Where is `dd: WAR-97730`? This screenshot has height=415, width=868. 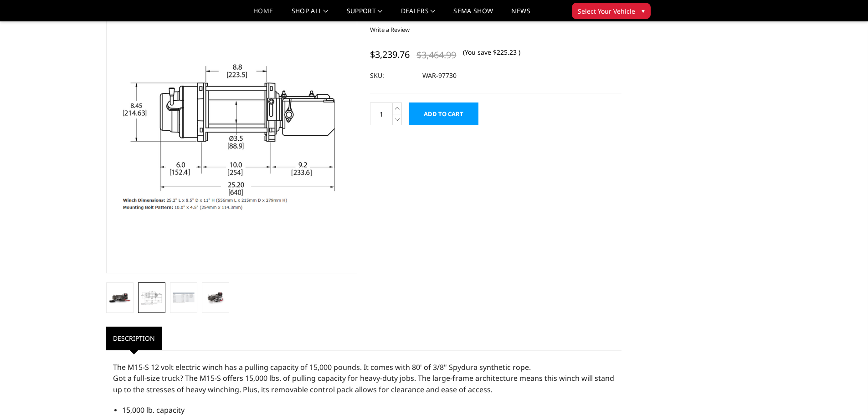 dd: WAR-97730 is located at coordinates (439, 76).